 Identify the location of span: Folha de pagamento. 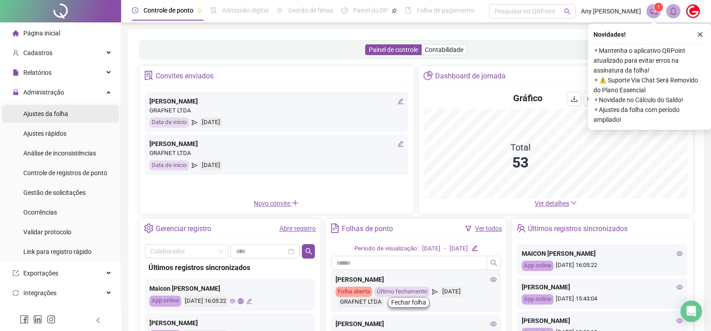
(445, 10).